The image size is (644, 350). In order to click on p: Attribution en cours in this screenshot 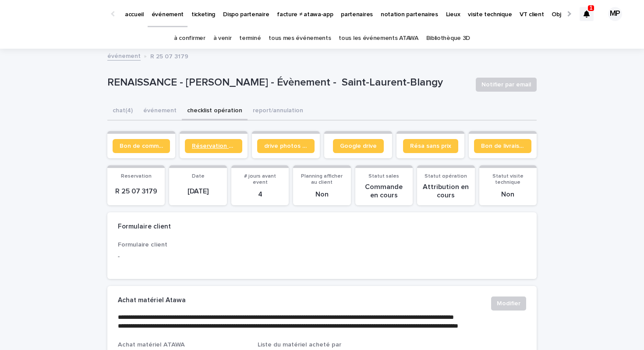, I will do `click(445, 191)`.